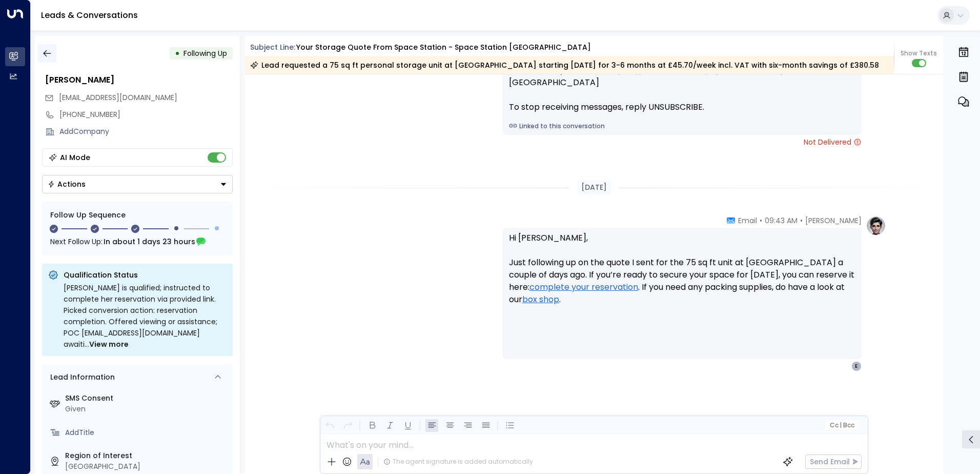 Image resolution: width=980 pixels, height=474 pixels. Describe the element at coordinates (583, 287) in the screenshot. I see `a: complete your reservation` at that location.